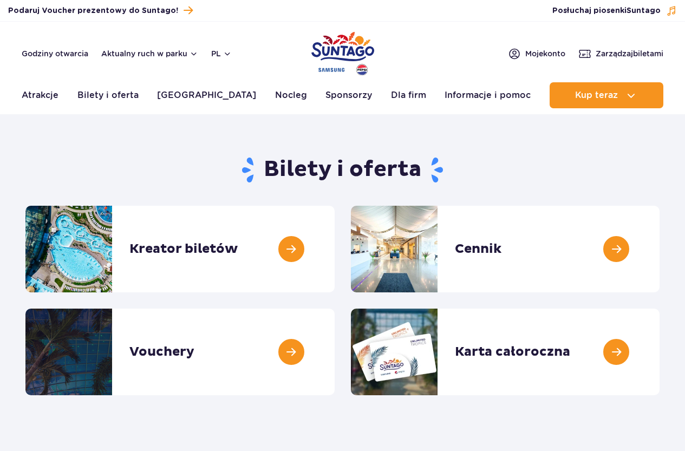 This screenshot has height=451, width=685. I want to click on button: Posłuchaj piosenkiSuntago, so click(614, 11).